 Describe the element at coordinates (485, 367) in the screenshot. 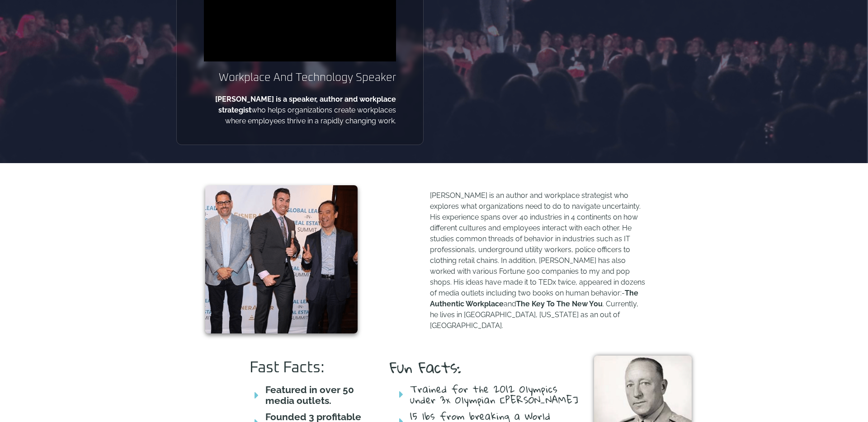

I see `h2: Fun Facts:` at that location.